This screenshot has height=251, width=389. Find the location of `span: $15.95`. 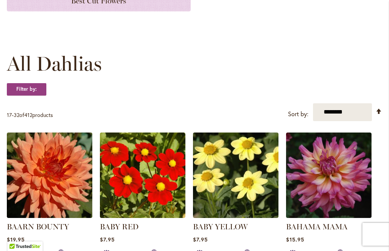

span: $15.95 is located at coordinates (295, 240).